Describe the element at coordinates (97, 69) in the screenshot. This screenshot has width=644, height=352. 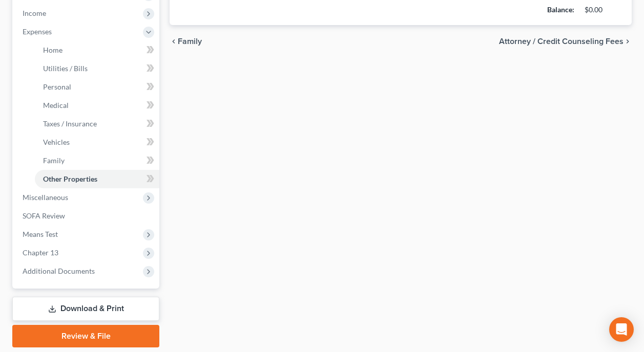
I see `a: Utilities / Bills` at that location.